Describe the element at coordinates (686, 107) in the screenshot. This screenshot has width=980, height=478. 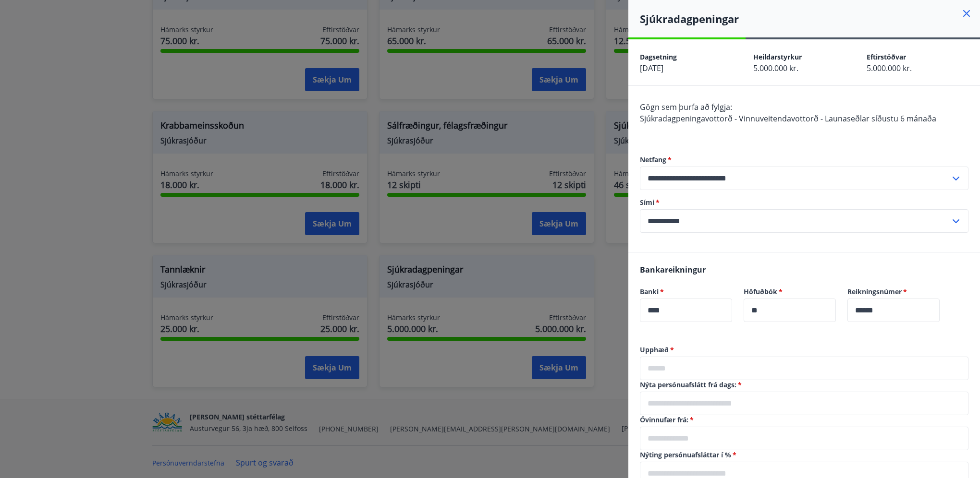
I see `span: Gögn sem þurfa að fylgja:` at that location.